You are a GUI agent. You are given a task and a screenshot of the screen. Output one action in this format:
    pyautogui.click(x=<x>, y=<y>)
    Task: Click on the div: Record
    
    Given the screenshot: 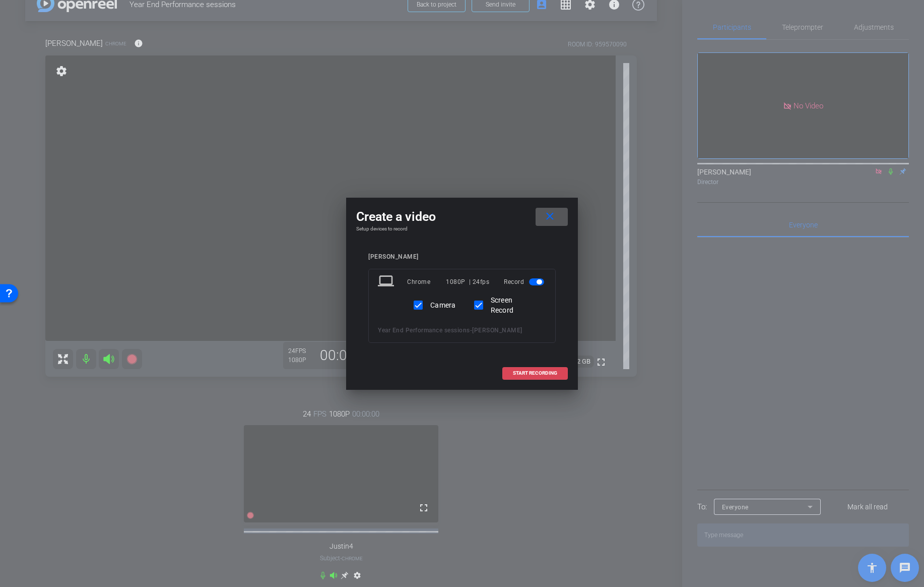 What is the action you would take?
    pyautogui.click(x=525, y=282)
    